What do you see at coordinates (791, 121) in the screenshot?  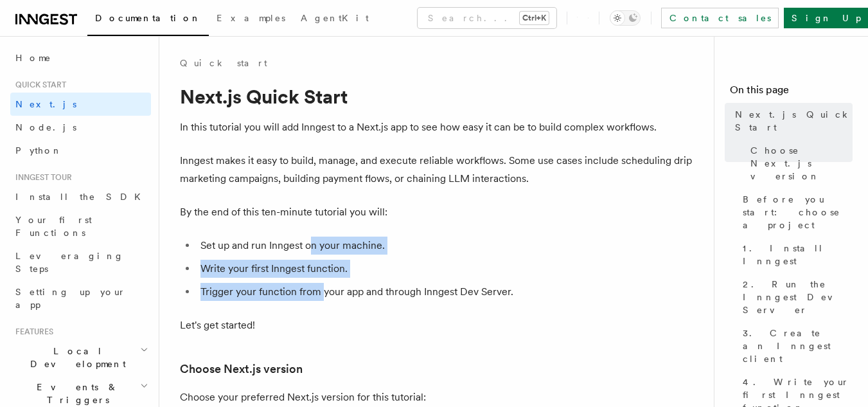 I see `a: Next.js Quick Start` at bounding box center [791, 121].